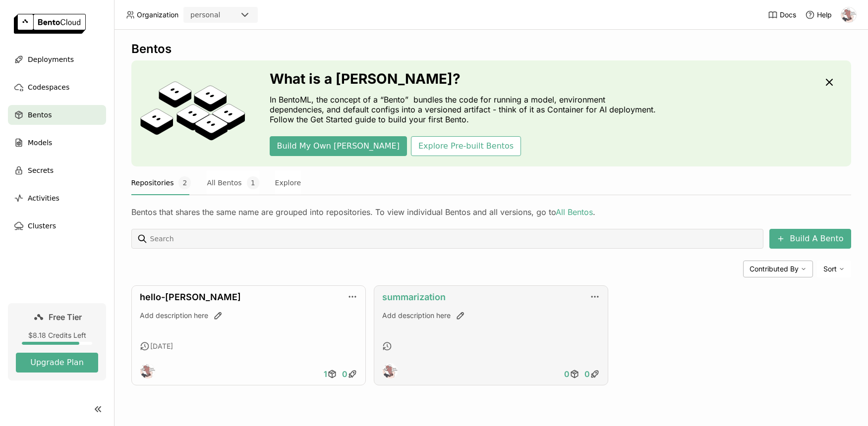  What do you see at coordinates (205, 14) in the screenshot?
I see `div: personal` at bounding box center [205, 14].